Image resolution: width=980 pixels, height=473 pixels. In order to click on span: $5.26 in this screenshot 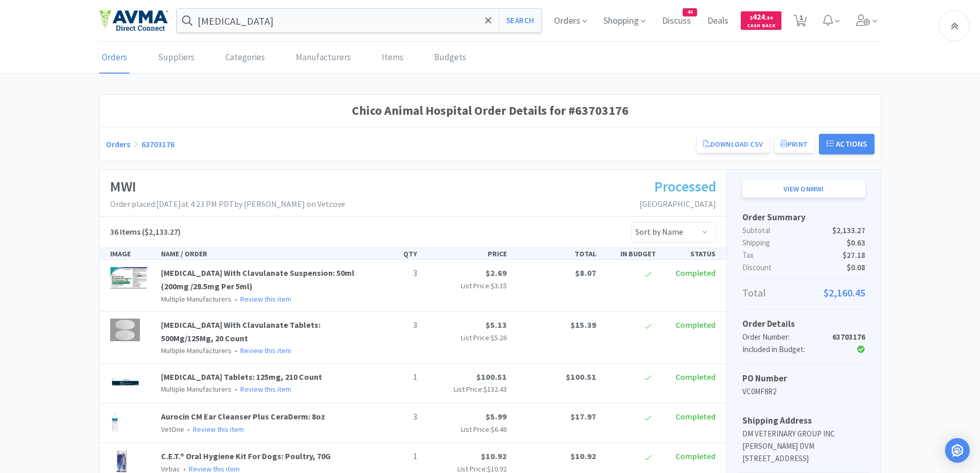, I will do `click(499, 338)`.